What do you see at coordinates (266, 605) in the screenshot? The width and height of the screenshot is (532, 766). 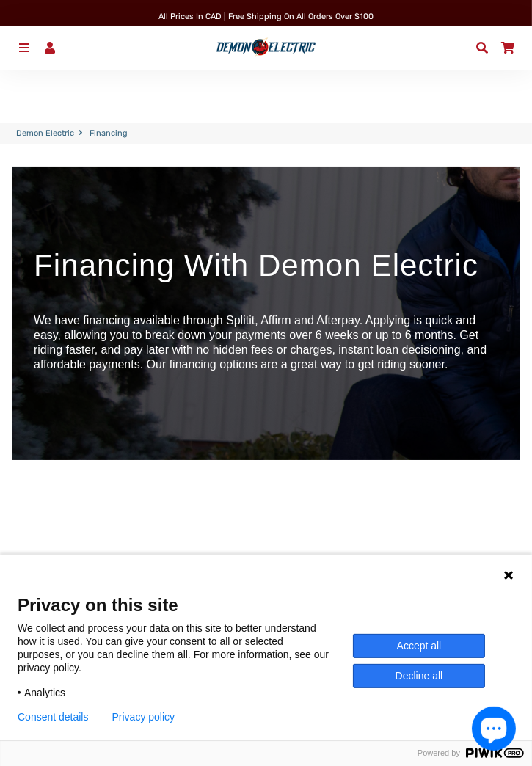 I see `span: Privacy on this site` at bounding box center [266, 605].